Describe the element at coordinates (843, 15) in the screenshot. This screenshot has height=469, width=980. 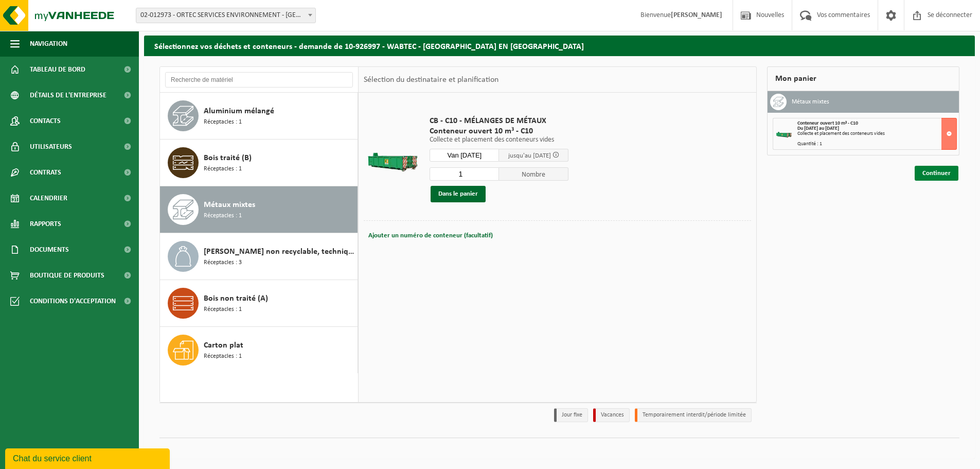
I see `font: Vos commentaires` at that location.